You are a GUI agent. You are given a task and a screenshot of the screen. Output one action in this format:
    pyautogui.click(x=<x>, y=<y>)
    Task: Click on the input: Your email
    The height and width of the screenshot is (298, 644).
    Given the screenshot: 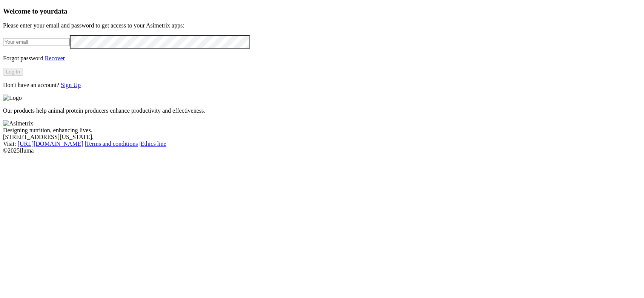 What is the action you would take?
    pyautogui.click(x=36, y=42)
    